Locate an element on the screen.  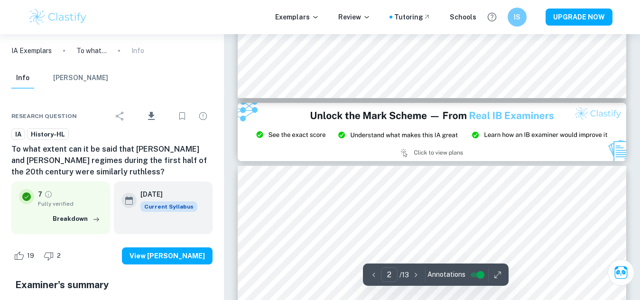
h5: Examiner's summary is located at coordinates (112, 285).